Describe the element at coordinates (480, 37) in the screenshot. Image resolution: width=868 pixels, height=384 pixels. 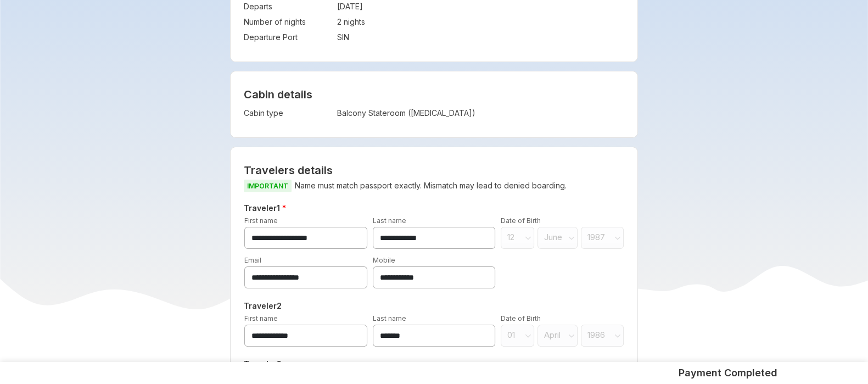
I see `td: SIN` at that location.